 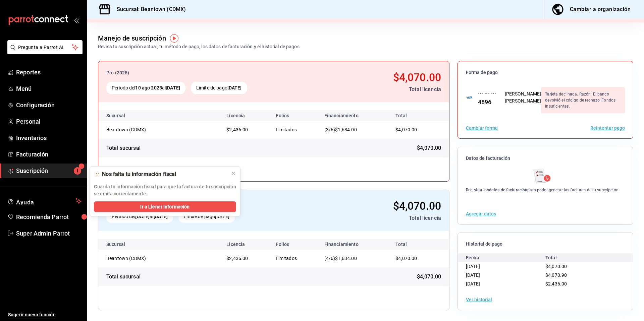 I want to click on div: Manejo de suscripción, so click(x=132, y=38).